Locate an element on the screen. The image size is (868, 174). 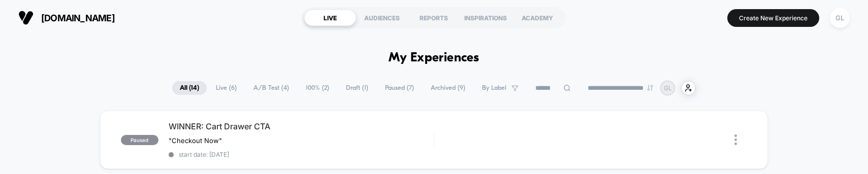
div: ACADEMY is located at coordinates (537, 18).